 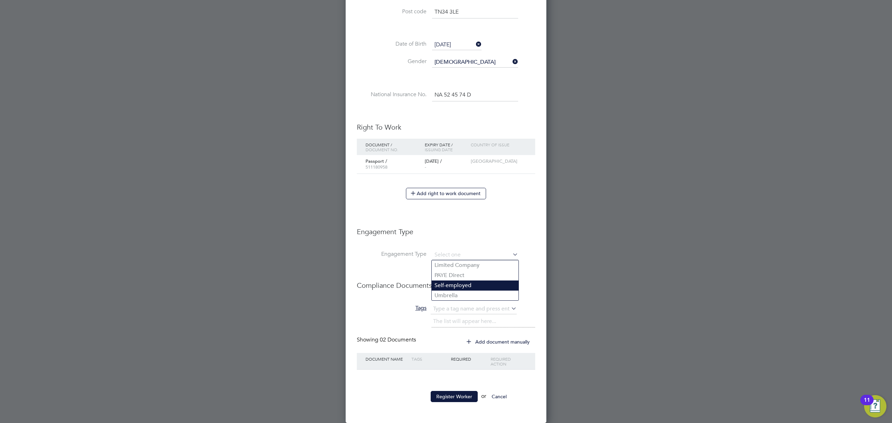 What do you see at coordinates (387, 340) in the screenshot?
I see `div: Showing` at bounding box center [387, 340].